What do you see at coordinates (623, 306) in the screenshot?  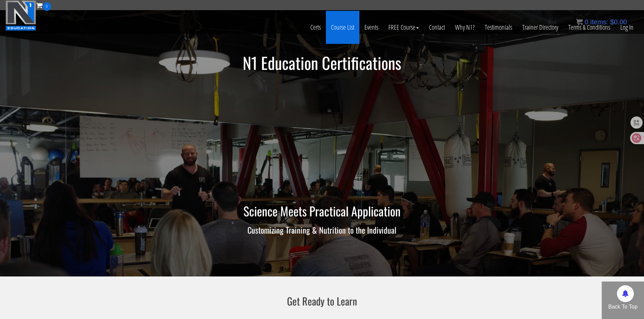 I see `p: Back To Top` at bounding box center [623, 306].